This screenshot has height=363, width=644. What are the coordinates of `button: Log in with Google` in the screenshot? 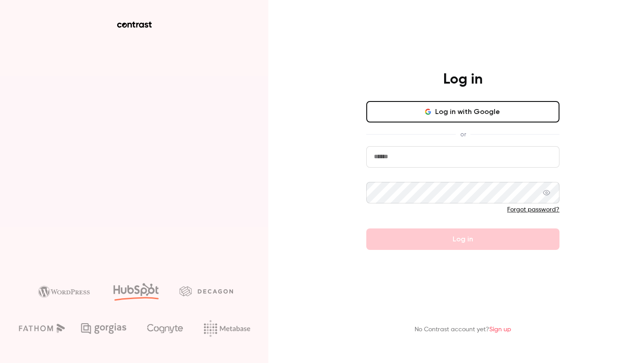 It's located at (463, 112).